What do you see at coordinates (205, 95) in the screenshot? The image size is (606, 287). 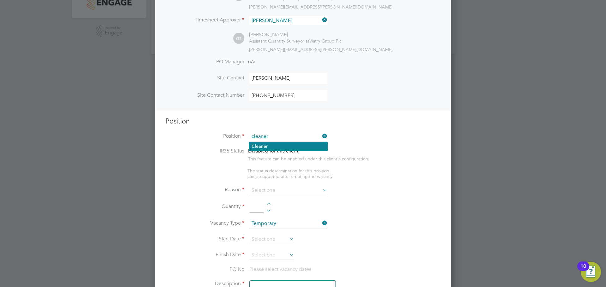 I see `label: Site Contact Number` at bounding box center [205, 95].